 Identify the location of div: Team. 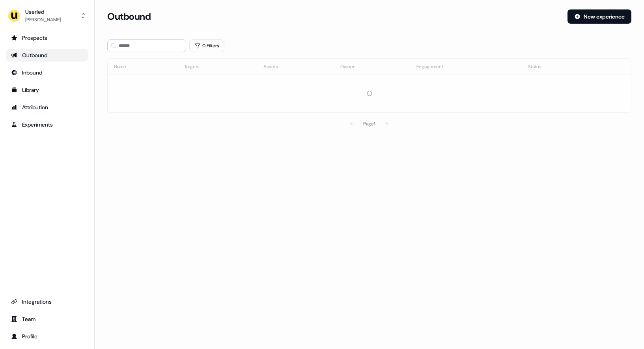
(47, 319).